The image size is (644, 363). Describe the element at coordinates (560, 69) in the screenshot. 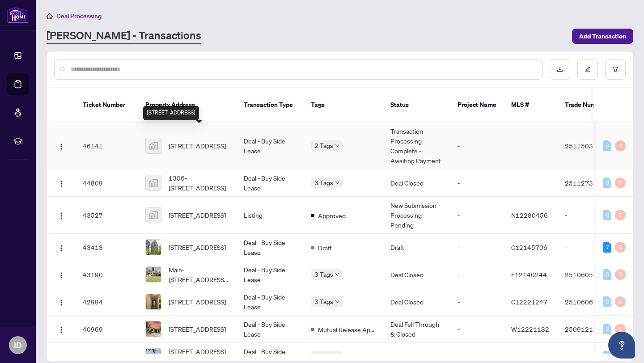

I see `span: download` at that location.